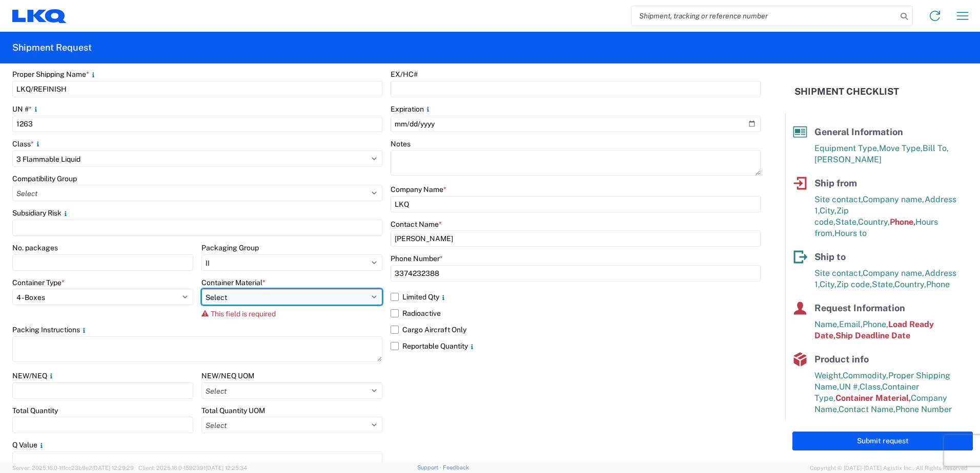 The width and height of the screenshot is (980, 473). Describe the element at coordinates (227, 376) in the screenshot. I see `label: NEW/NEQ UOM` at that location.